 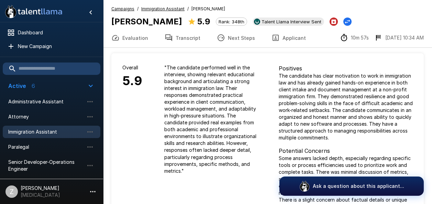 What do you see at coordinates (132, 81) in the screenshot?
I see `h6: 5.9` at bounding box center [132, 81].